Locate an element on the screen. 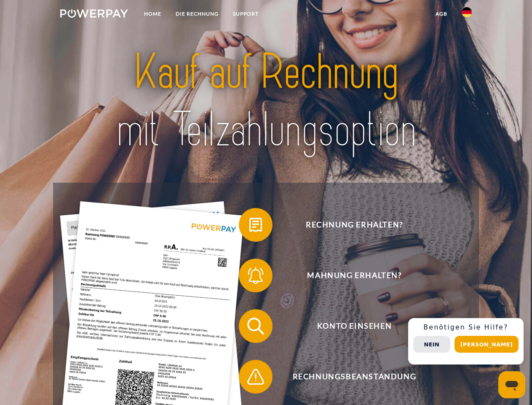 This screenshot has height=405, width=532. span: Mahnung erhalten? is located at coordinates (354, 275).